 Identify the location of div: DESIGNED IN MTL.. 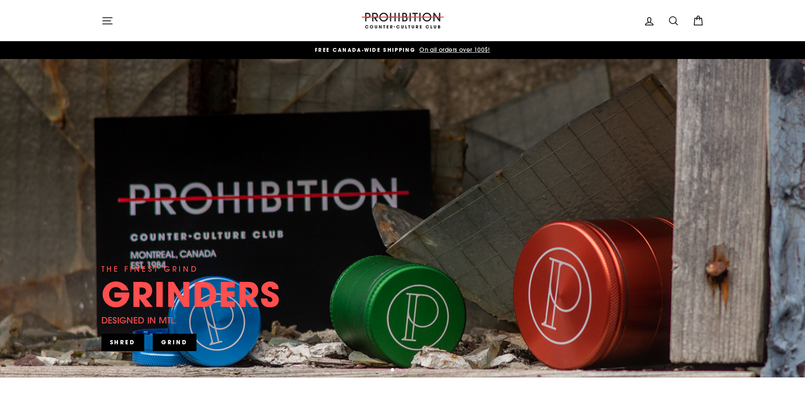
(139, 320).